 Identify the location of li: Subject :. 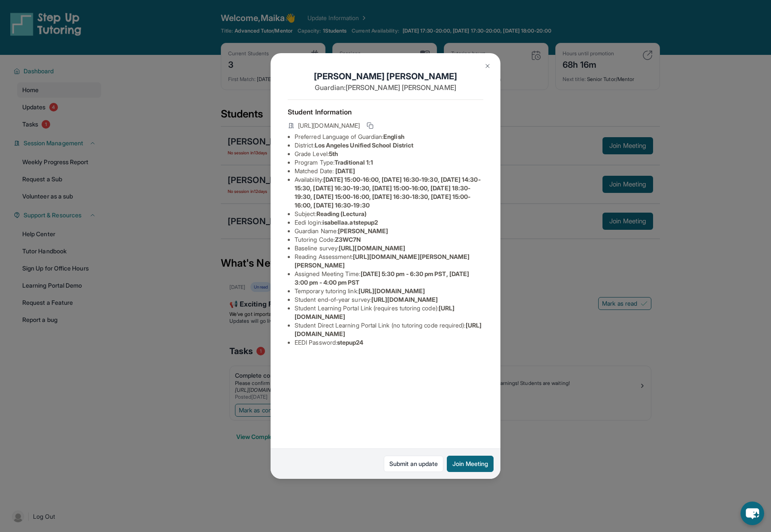
(389, 214).